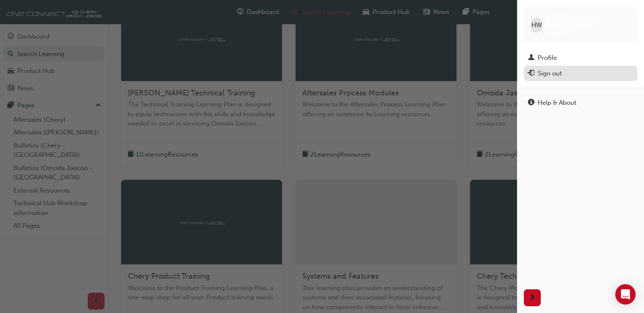 This screenshot has height=313, width=644. What do you see at coordinates (531, 74) in the screenshot?
I see `span: exit-icon` at bounding box center [531, 74].